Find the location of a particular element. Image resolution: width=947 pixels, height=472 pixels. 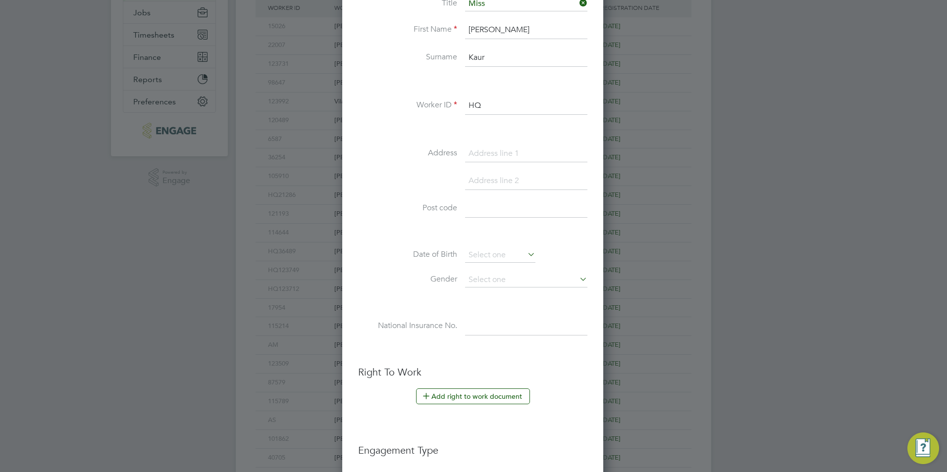

label: Gender is located at coordinates (408, 279).